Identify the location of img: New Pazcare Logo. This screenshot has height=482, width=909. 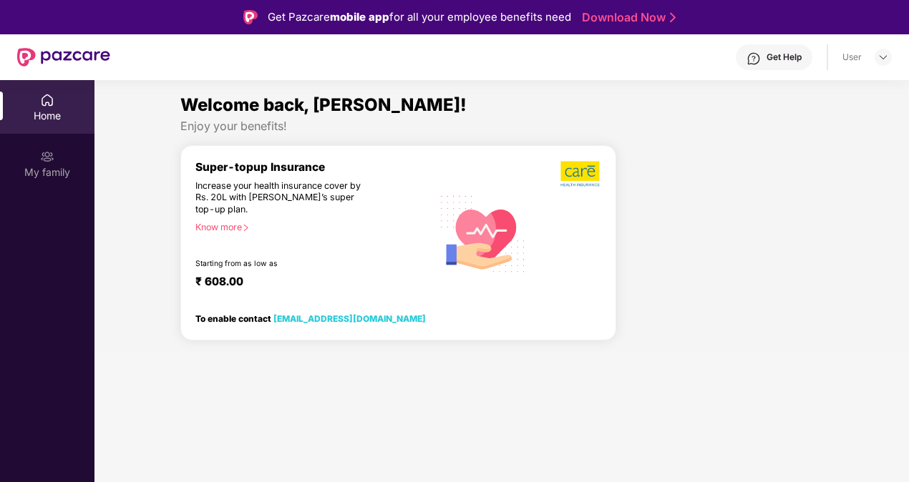
(64, 57).